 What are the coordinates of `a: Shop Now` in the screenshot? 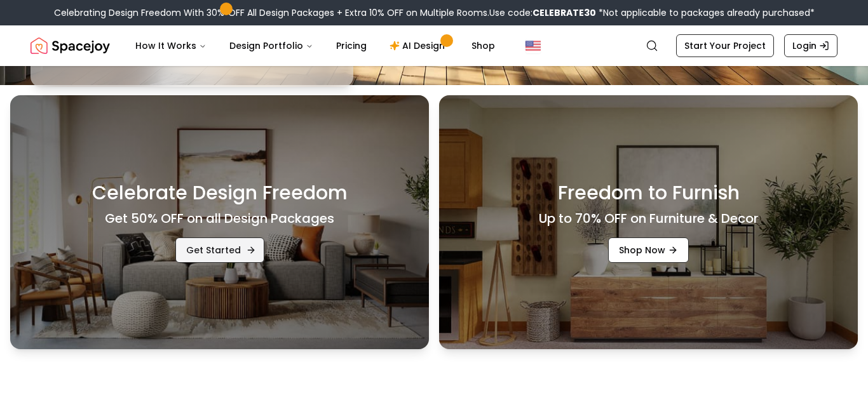 It's located at (648, 250).